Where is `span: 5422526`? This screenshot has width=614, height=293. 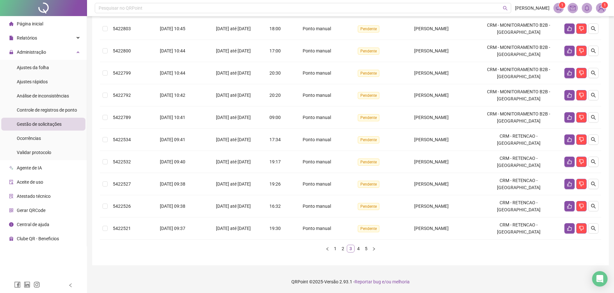
span: 5422526 is located at coordinates (122, 206).